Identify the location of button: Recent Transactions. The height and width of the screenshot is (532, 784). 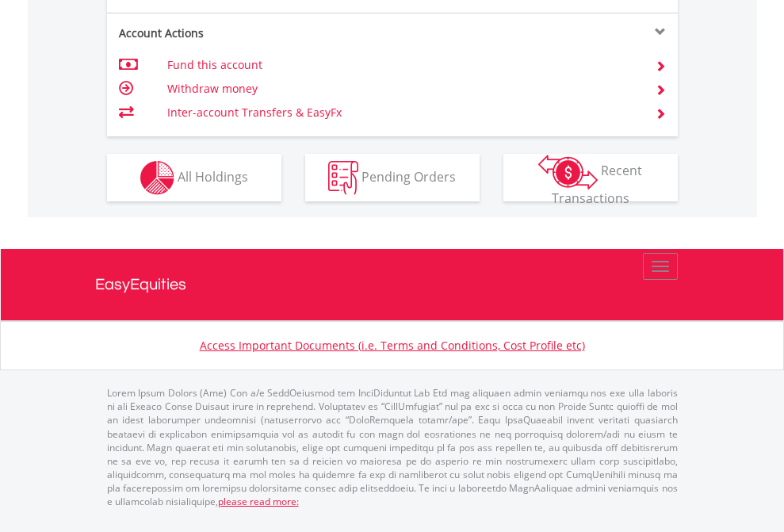
(590, 178).